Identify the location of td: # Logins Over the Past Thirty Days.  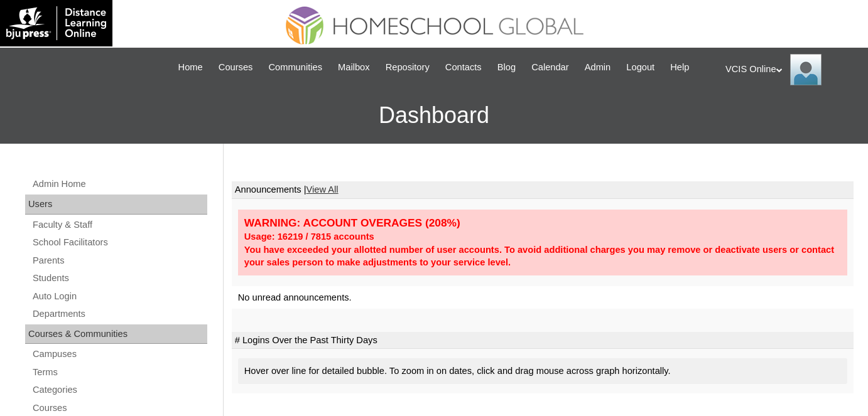
(542, 341).